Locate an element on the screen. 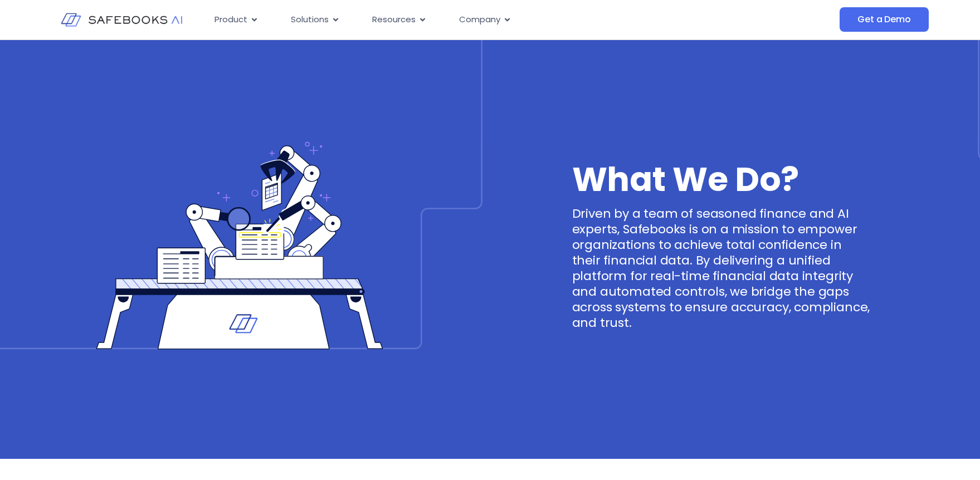 The width and height of the screenshot is (980, 480). h3: What We Do? is located at coordinates (721, 180).